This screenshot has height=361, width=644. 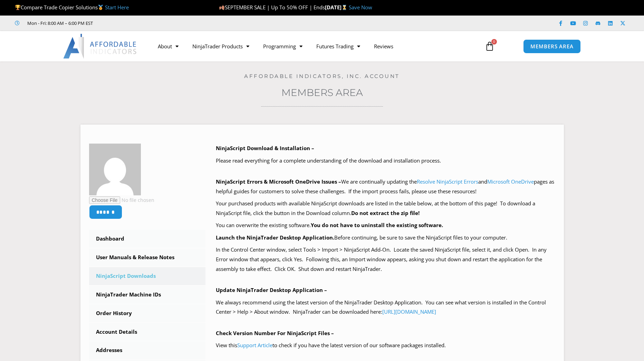 I want to click on p: View this to check if you have the latest version of our software packages installed., so click(x=385, y=346).